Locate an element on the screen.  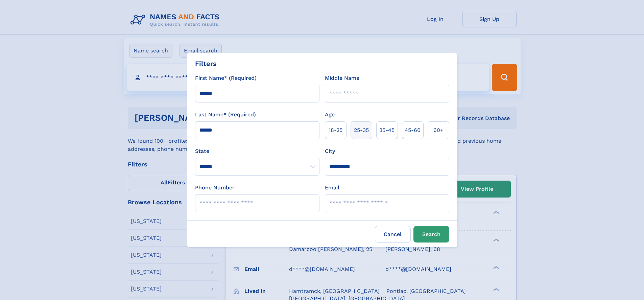
div: Filters is located at coordinates (206, 63).